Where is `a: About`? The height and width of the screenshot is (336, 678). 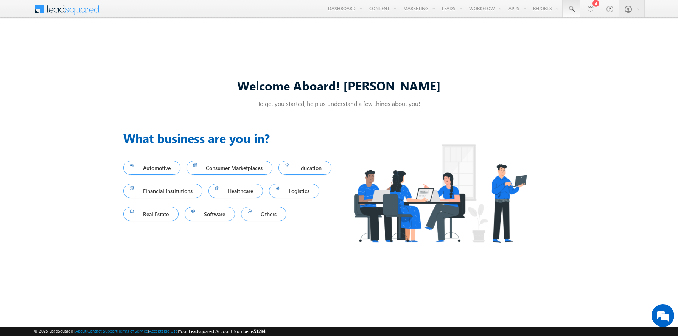 a: About is located at coordinates (81, 331).